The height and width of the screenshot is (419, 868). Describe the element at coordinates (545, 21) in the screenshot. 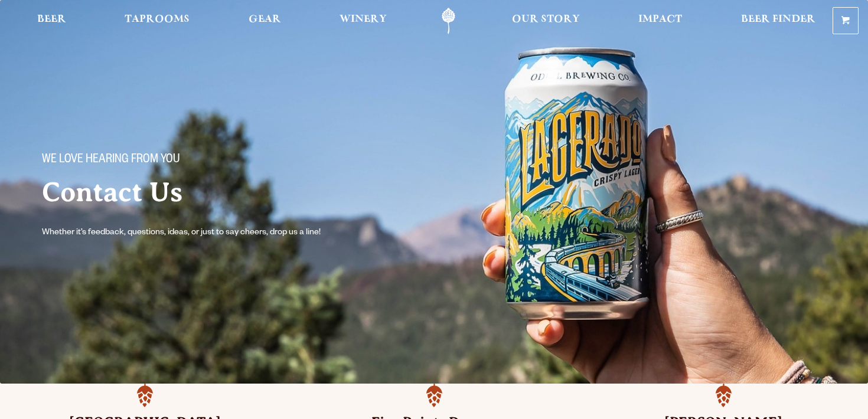

I see `a: Our Story` at that location.